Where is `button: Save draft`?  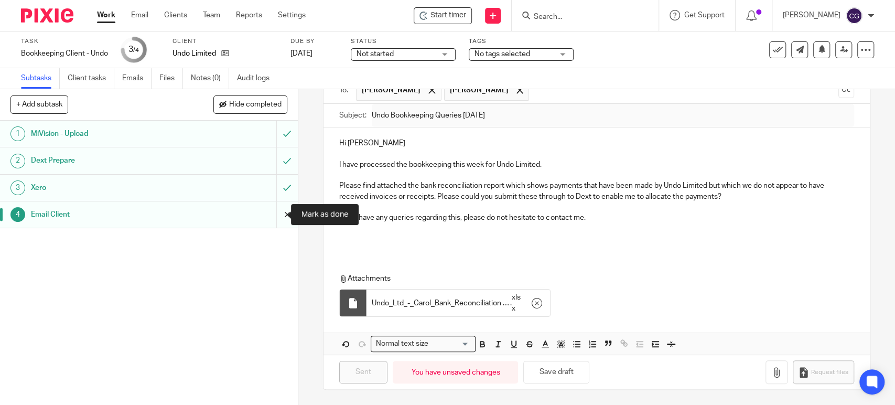
button: Save draft is located at coordinates (556, 372).